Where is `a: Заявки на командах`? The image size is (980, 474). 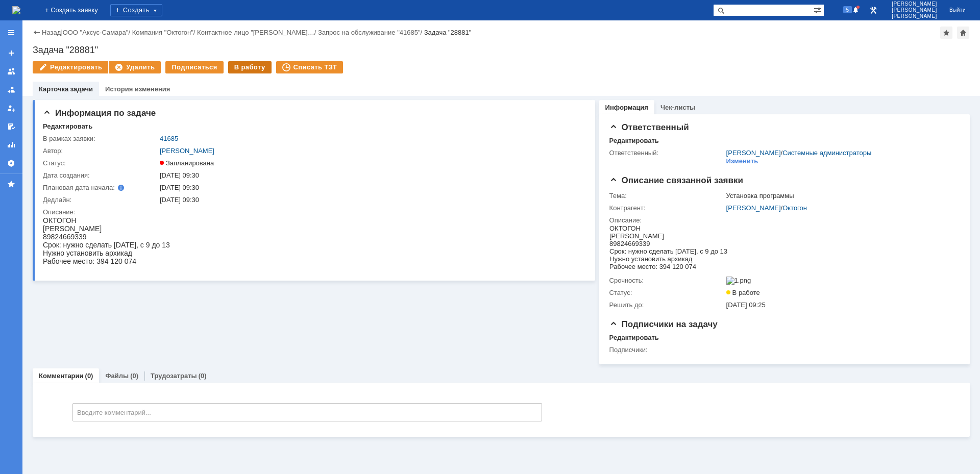 a: Заявки на командах is located at coordinates (11, 72).